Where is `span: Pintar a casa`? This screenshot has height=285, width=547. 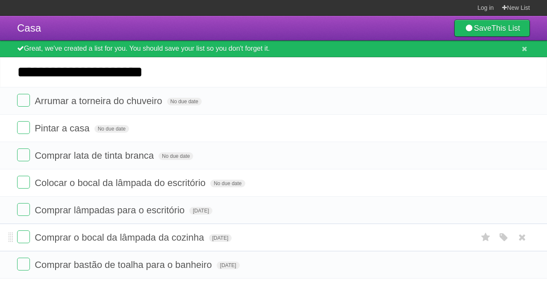
span: Pintar a casa is located at coordinates (63, 128).